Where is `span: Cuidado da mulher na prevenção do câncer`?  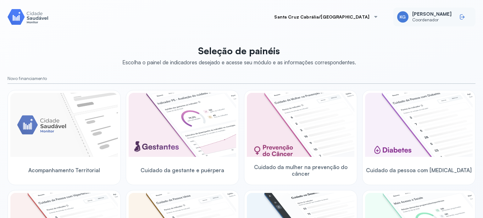
span: Cuidado da mulher na prevenção do câncer is located at coordinates (300, 171).